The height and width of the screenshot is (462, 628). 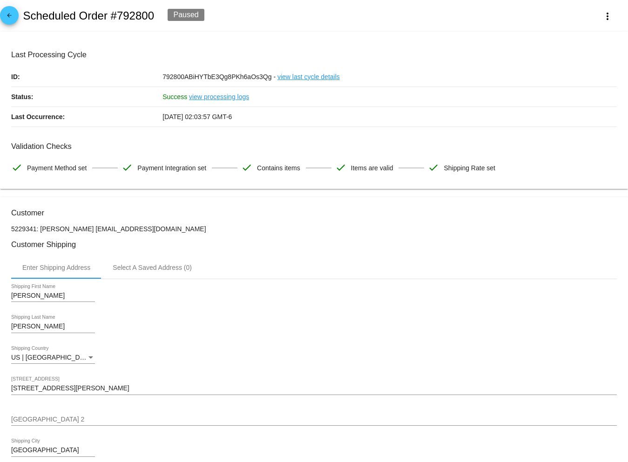 I want to click on div: Paused, so click(x=186, y=15).